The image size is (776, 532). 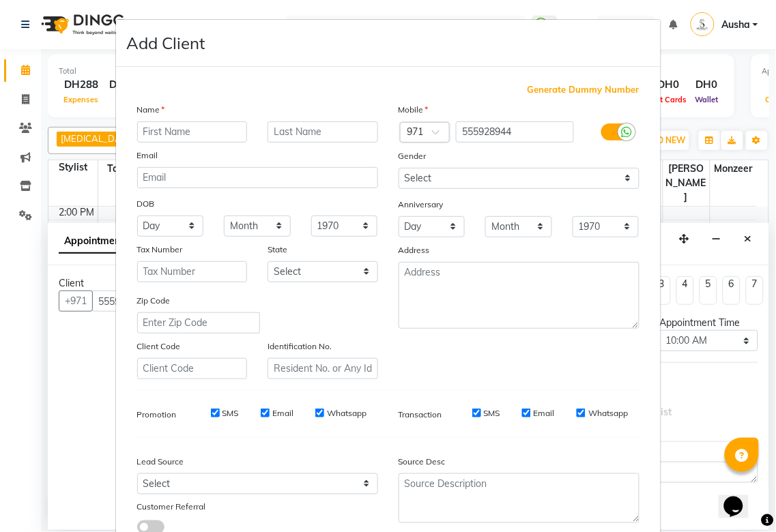 What do you see at coordinates (515, 132) in the screenshot?
I see `input: Mobile` at bounding box center [515, 132].